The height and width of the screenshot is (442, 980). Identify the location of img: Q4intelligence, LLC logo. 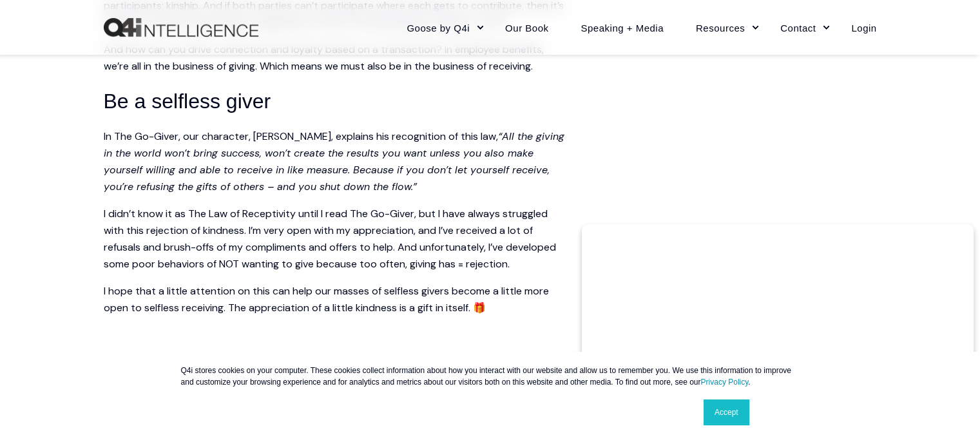
(181, 28).